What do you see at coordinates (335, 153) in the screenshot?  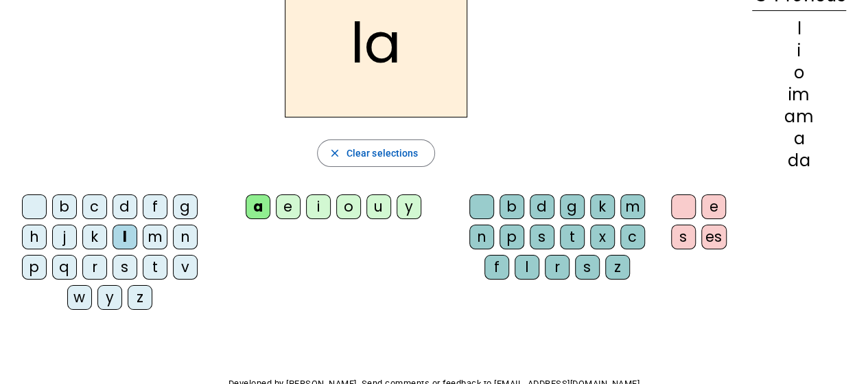 I see `mat-icon: close` at bounding box center [335, 153].